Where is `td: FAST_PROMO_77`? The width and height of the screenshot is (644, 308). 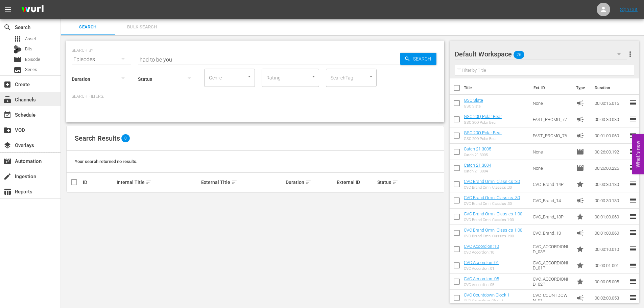 td: FAST_PROMO_77 is located at coordinates (552, 119).